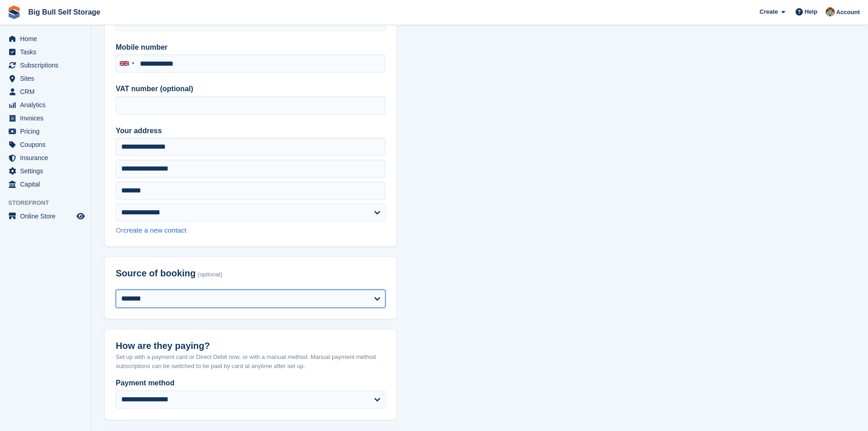 The width and height of the screenshot is (868, 431). What do you see at coordinates (47, 131) in the screenshot?
I see `span: Pricing` at bounding box center [47, 131].